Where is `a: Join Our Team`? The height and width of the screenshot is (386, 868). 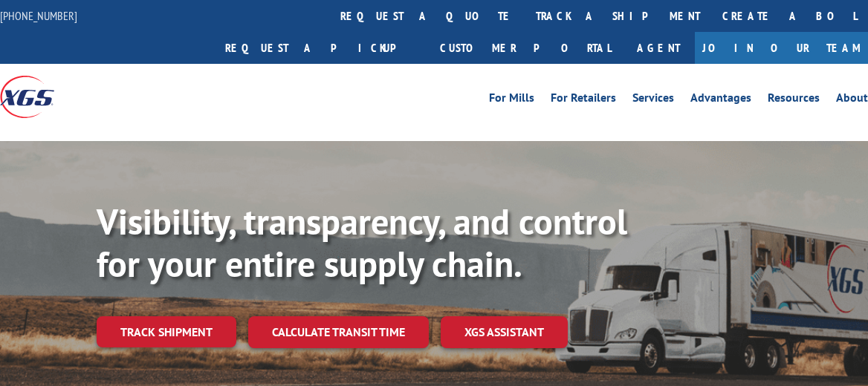 a: Join Our Team is located at coordinates (780, 48).